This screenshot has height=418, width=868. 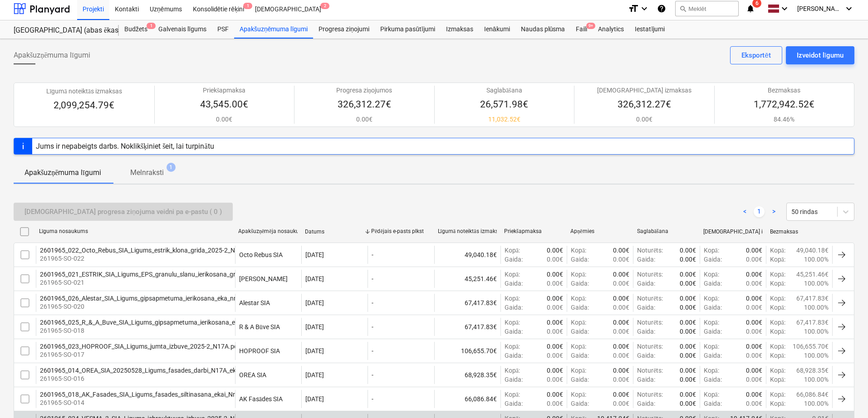 I want to click on div: Izmaksas, so click(x=459, y=30).